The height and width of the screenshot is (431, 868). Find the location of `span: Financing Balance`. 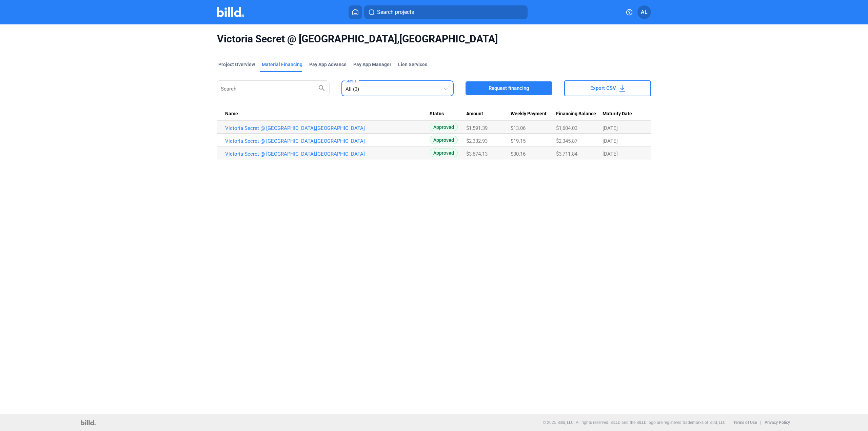

span: Financing Balance is located at coordinates (576, 114).